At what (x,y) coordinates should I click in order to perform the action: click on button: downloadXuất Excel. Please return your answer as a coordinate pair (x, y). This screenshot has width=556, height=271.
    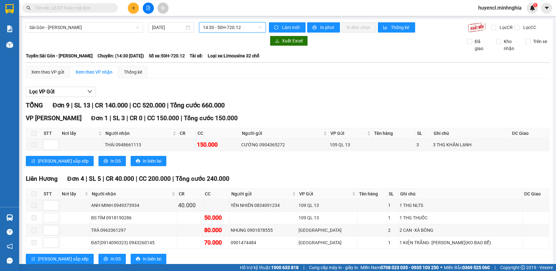
    Looking at the image, I should click on (289, 41).